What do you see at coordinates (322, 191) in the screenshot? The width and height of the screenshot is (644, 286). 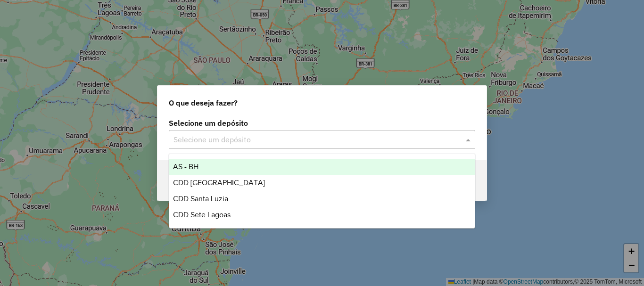 I see `ng-dropdown-panel: Options list` at bounding box center [322, 191].